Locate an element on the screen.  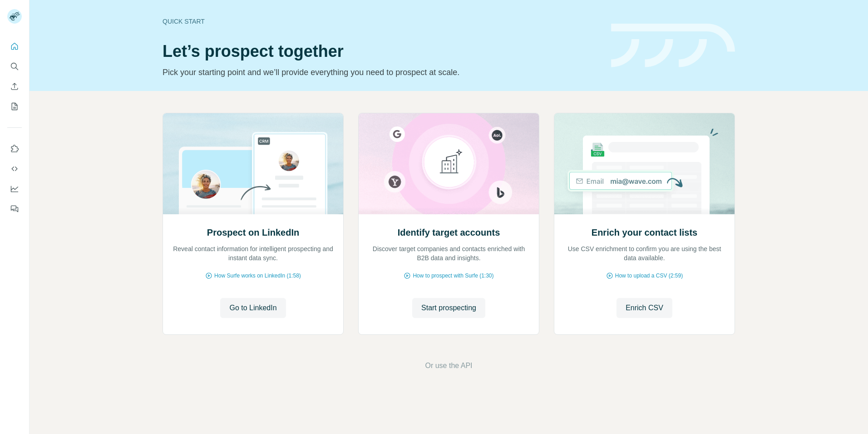
img: Prospect on LinkedIn is located at coordinates (253, 163).